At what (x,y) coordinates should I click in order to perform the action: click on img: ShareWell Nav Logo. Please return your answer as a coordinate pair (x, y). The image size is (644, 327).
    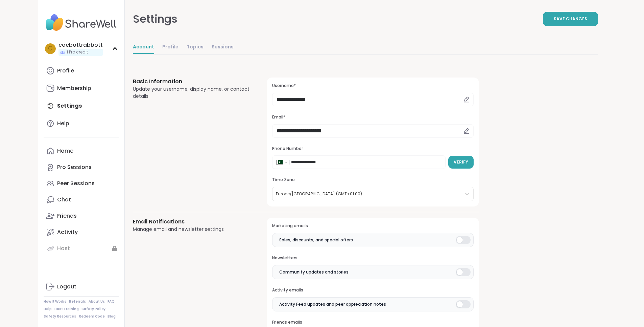
    Looking at the image, I should click on (81, 23).